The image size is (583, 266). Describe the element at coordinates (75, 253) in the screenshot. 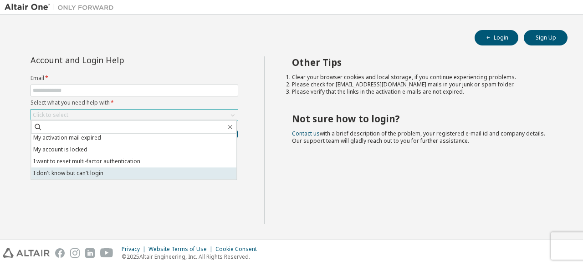

I see `img: instagram.svg` at that location.